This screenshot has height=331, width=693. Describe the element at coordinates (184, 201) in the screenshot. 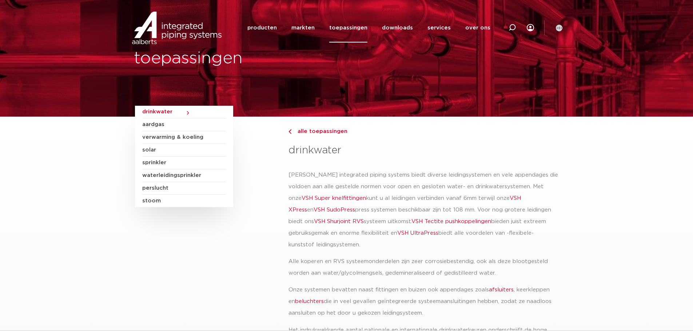

I see `span: stoom` at that location.